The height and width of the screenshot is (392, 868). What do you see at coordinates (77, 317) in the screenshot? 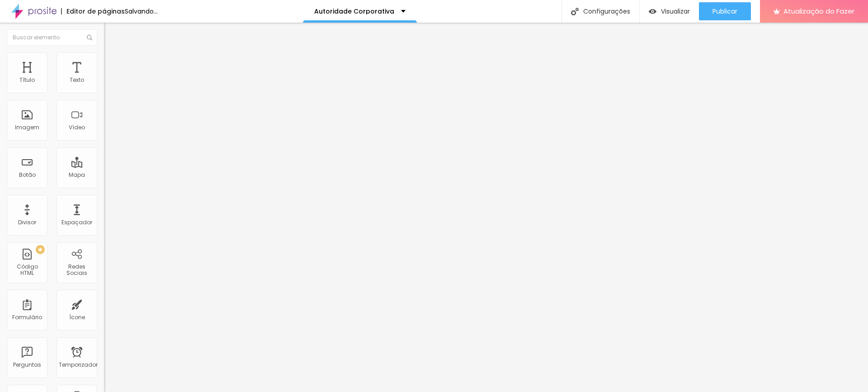
I see `font: Ícone` at bounding box center [77, 317].